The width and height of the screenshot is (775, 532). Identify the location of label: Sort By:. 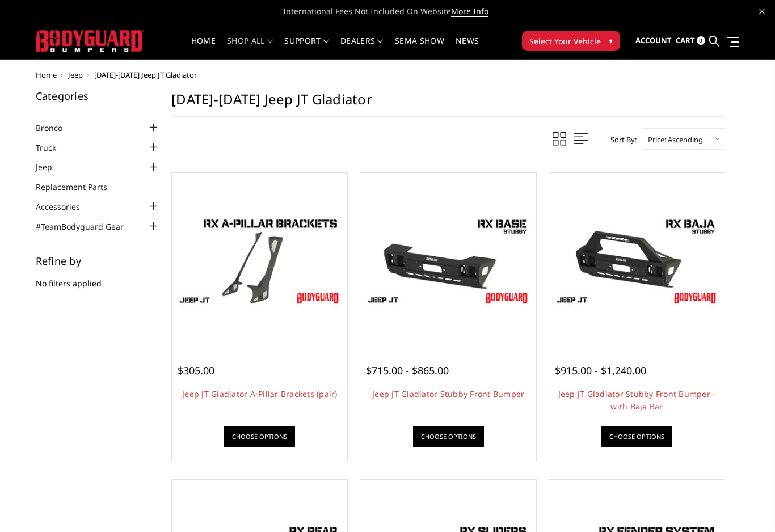
(620, 139).